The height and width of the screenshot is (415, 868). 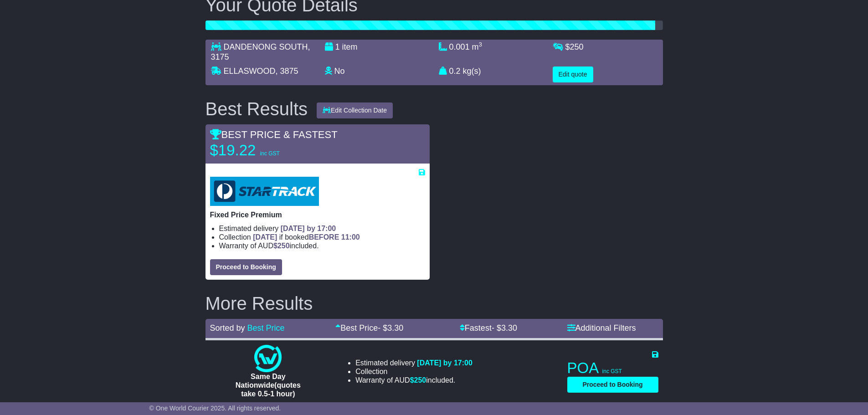 What do you see at coordinates (477, 47) in the screenshot?
I see `span: m` at bounding box center [477, 47].